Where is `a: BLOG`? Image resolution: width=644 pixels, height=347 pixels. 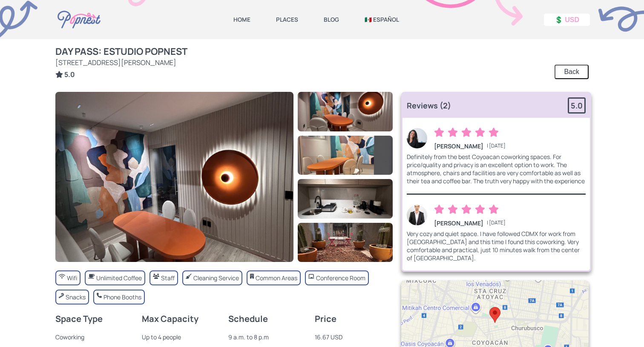 a: BLOG is located at coordinates (331, 20).